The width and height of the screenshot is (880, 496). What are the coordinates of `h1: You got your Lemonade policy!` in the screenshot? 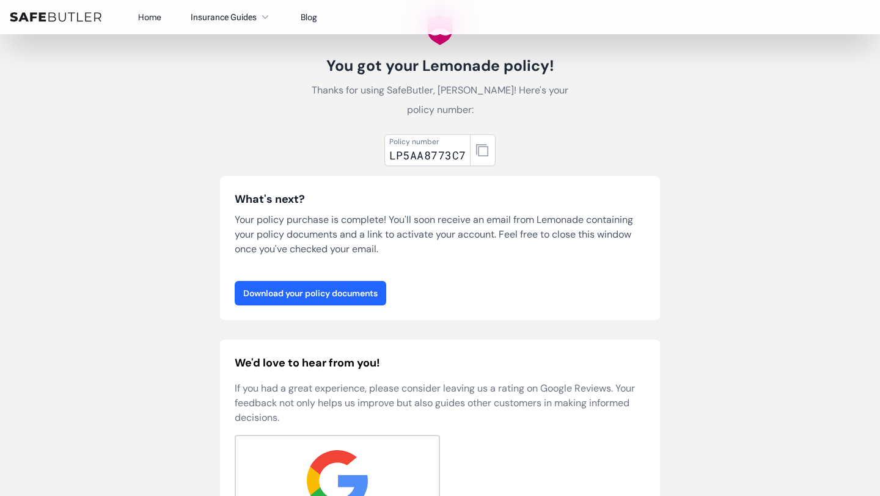 It's located at (440, 66).